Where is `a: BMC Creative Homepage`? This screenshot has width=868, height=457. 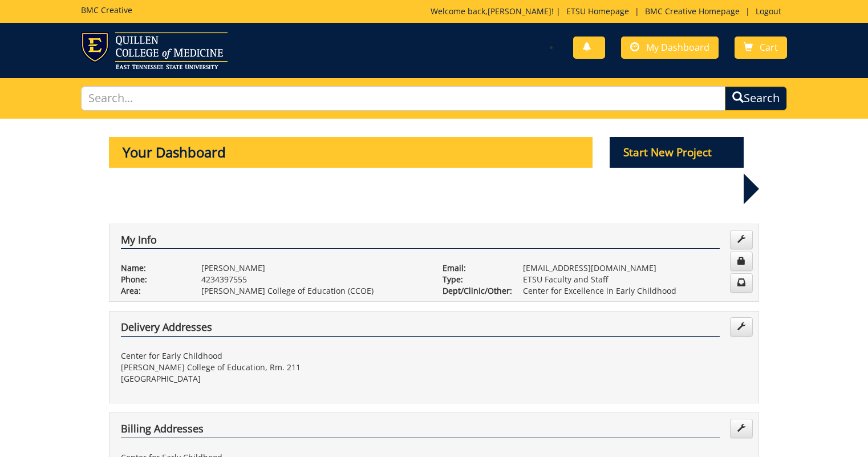
a: BMC Creative Homepage is located at coordinates (692, 11).